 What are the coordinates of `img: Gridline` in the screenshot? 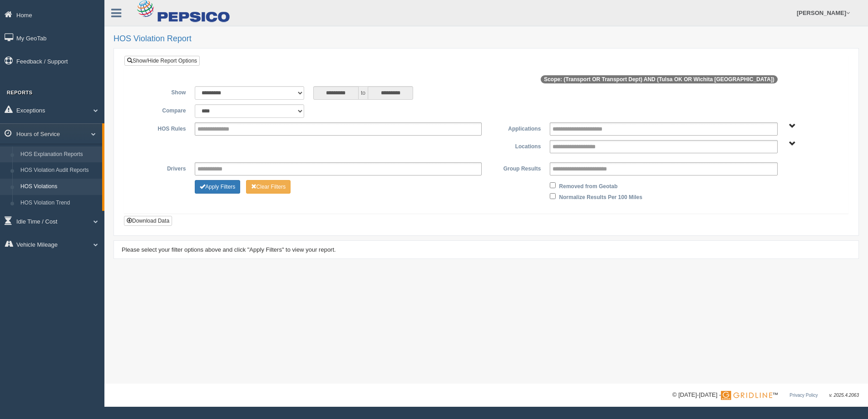 It's located at (746, 395).